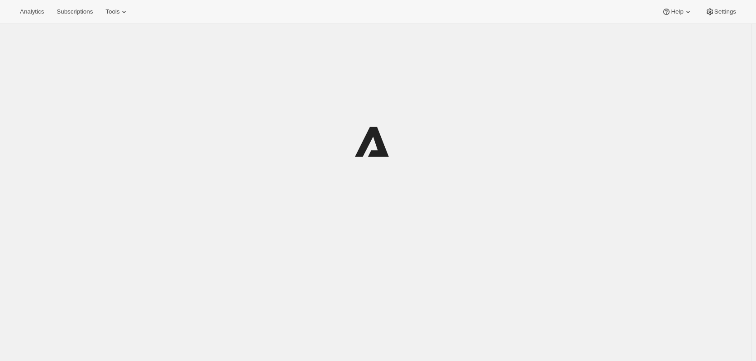  I want to click on span: Tools, so click(112, 12).